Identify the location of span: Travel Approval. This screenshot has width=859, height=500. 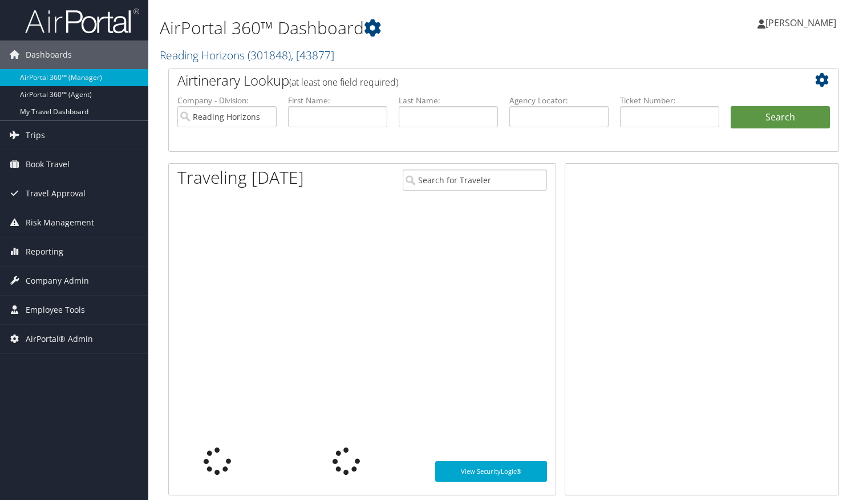
(55, 193).